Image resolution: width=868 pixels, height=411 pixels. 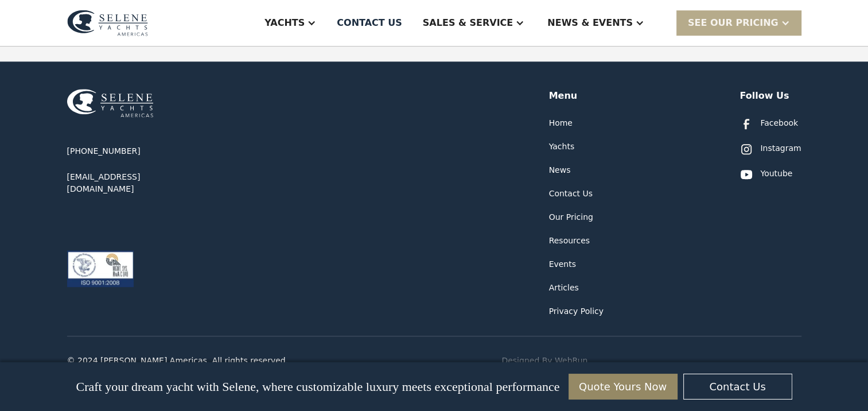 I want to click on a: Resources, so click(x=570, y=241).